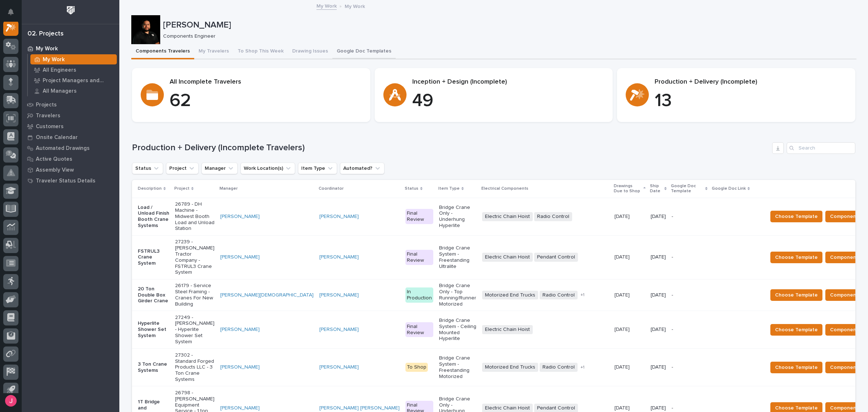 The width and height of the screenshot is (868, 412). Describe the element at coordinates (11, 12) in the screenshot. I see `button: Notifications` at that location.